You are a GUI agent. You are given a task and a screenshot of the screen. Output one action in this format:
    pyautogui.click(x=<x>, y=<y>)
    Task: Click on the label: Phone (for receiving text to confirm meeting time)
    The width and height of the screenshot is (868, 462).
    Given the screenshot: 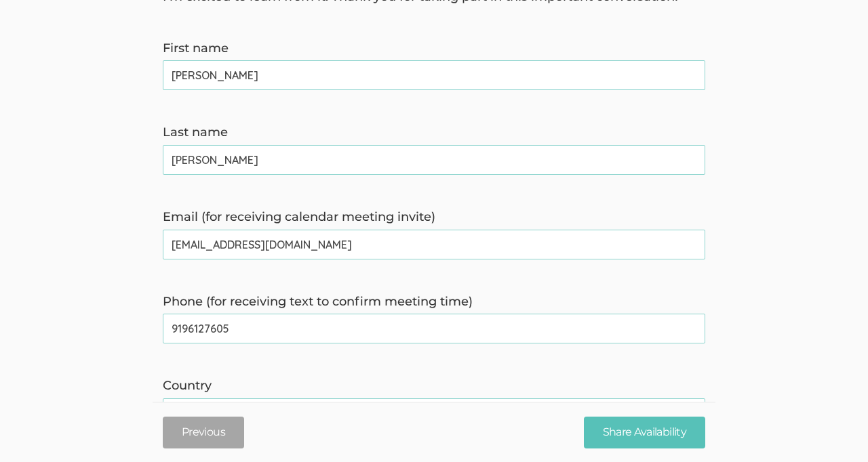 What is the action you would take?
    pyautogui.click(x=434, y=302)
    